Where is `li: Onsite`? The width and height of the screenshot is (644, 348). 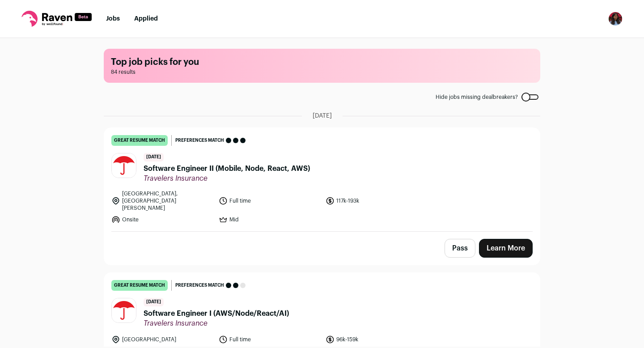
li: Onsite is located at coordinates (162, 219).